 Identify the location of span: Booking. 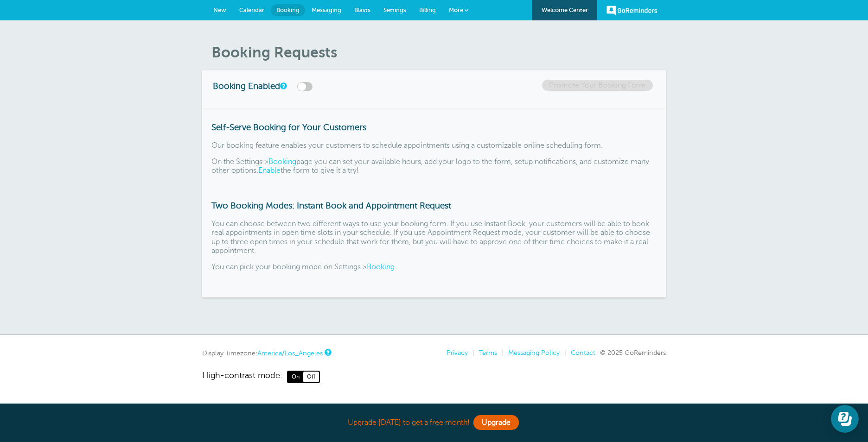
(288, 10).